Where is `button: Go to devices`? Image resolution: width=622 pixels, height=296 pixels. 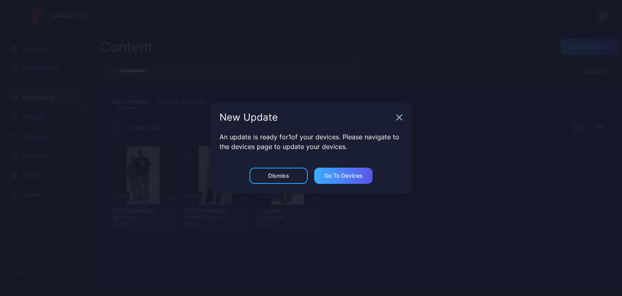 button: Go to devices is located at coordinates (344, 176).